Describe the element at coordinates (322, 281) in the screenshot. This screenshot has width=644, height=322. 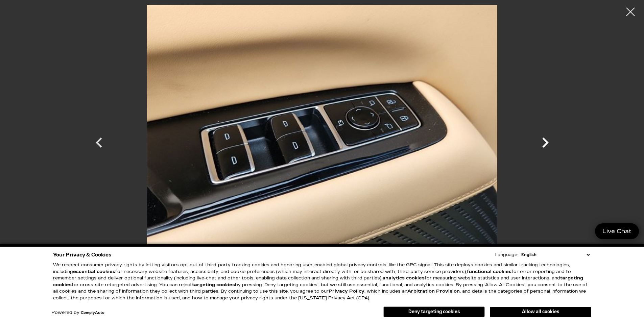
I see `p: We respect consumer privacy rights by letting visitors opt out of third-party tracking cookies an...` at that location.